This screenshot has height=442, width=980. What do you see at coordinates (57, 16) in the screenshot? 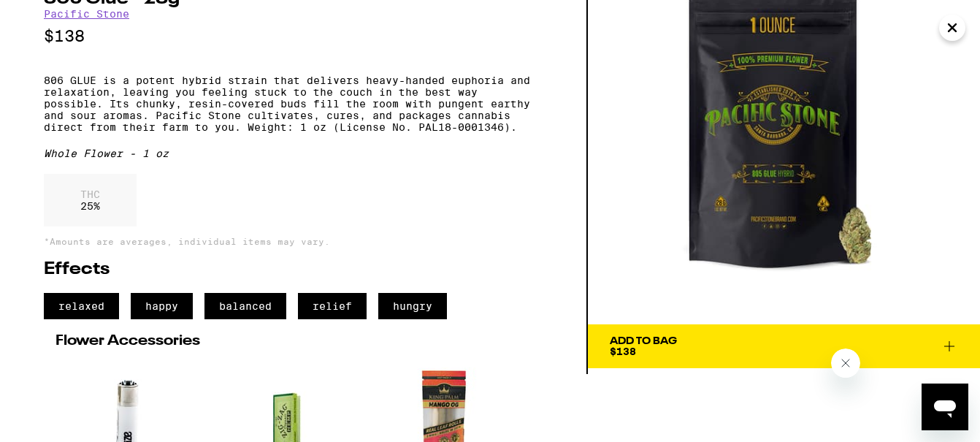
I see `span: Hi. Need any help?` at bounding box center [57, 16].